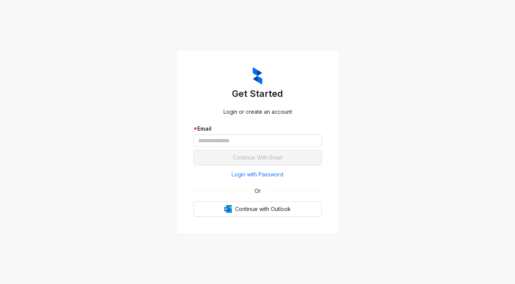  I want to click on img: Outlook, so click(228, 209).